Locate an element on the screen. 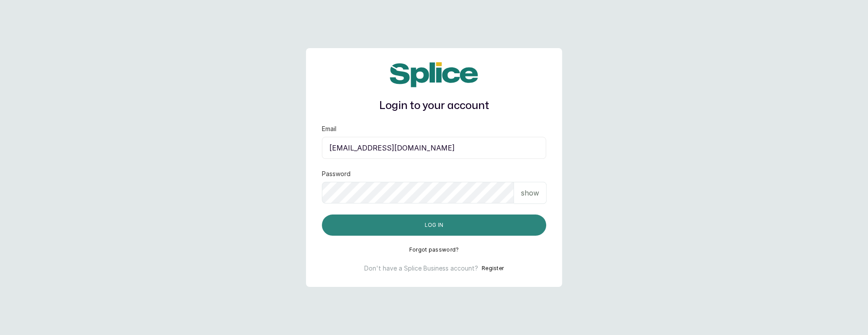  p: Don't have a Splice Business account? is located at coordinates (421, 269).